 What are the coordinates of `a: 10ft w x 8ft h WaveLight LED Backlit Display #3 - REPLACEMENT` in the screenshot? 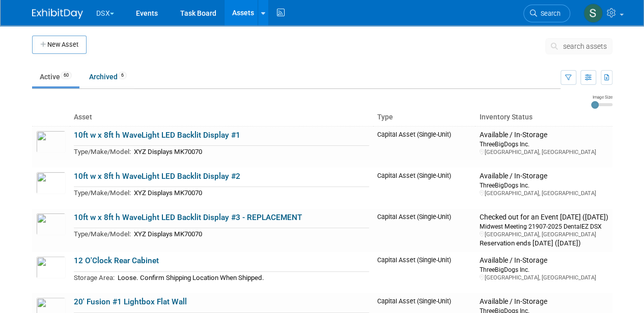 It's located at (188, 218).